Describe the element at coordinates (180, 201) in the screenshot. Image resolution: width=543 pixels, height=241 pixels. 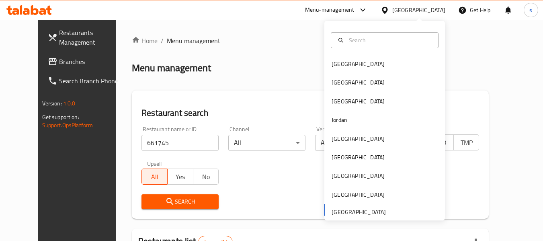
I see `span: Search` at that location.